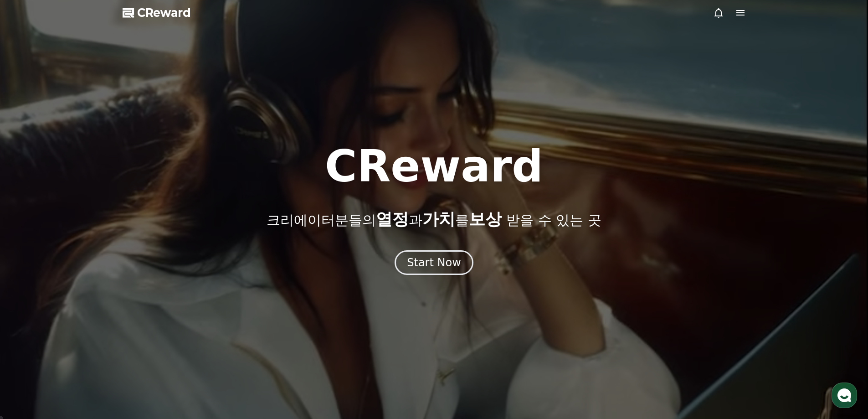 This screenshot has width=868, height=419. Describe the element at coordinates (434, 263) in the screenshot. I see `button: Start Now` at that location.